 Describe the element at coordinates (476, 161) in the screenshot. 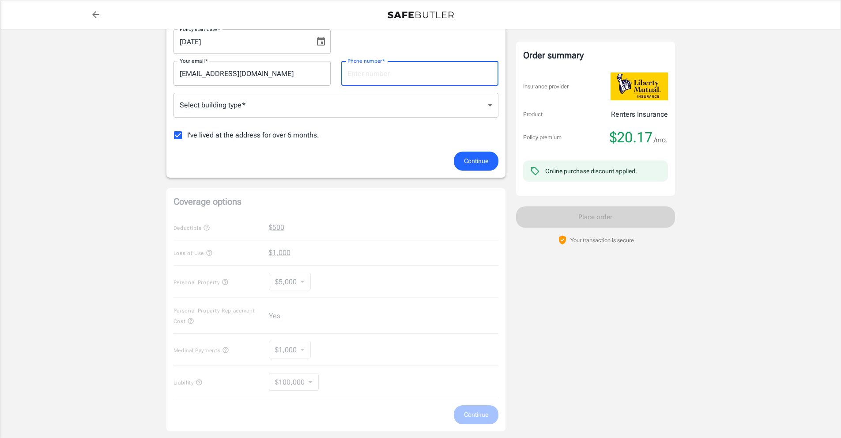

I see `button: Continue` at that location.